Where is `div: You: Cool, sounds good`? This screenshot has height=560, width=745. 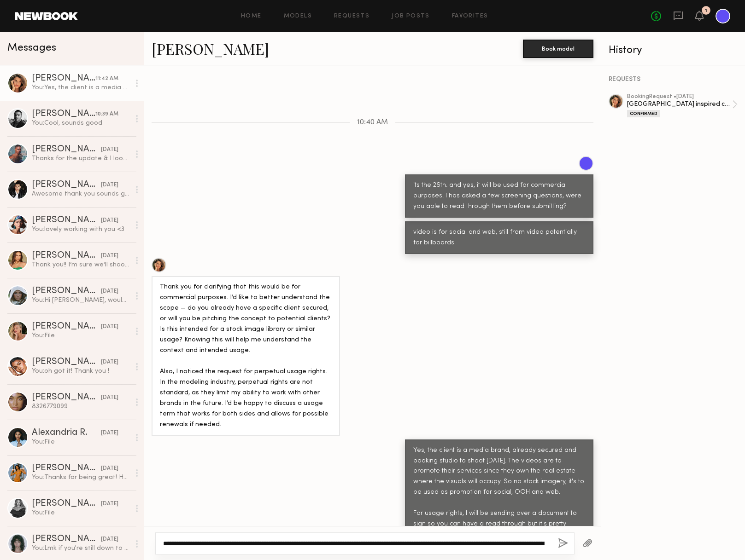
div: You: Cool, sounds good is located at coordinates (81, 123).